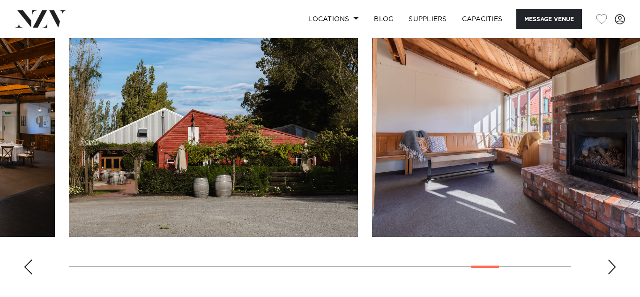  Describe the element at coordinates (334, 19) in the screenshot. I see `a: Locations` at that location.